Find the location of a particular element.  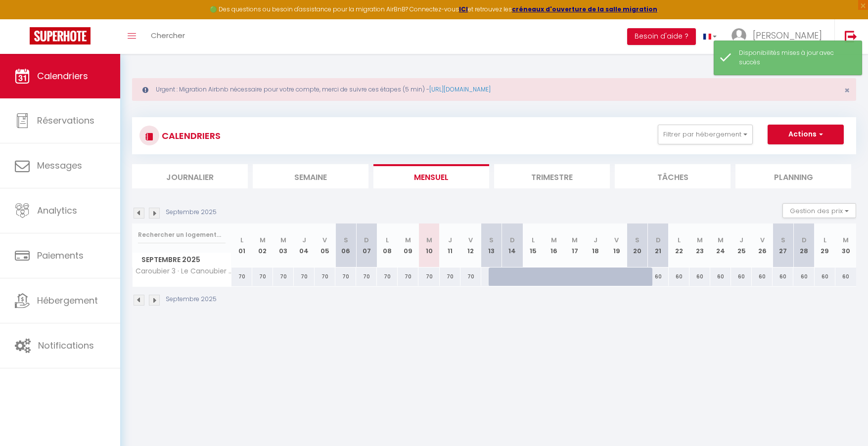

th: 15 is located at coordinates (533, 245).